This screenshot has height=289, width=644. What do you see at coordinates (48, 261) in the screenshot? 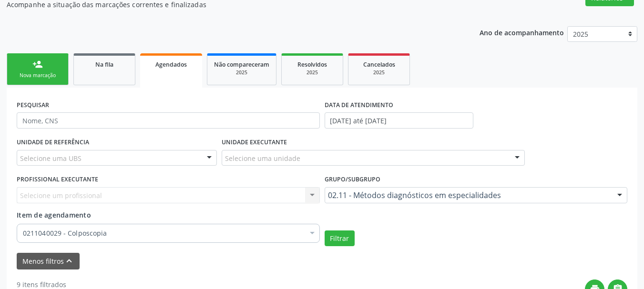
I see `button: Menos filtroskeyboard_arrow_up` at bounding box center [48, 261].